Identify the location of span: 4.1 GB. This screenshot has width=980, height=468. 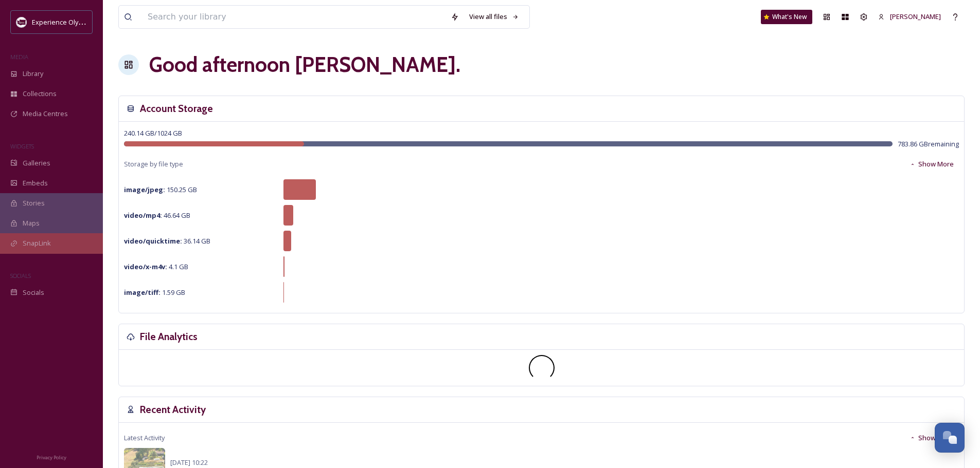
(156, 267).